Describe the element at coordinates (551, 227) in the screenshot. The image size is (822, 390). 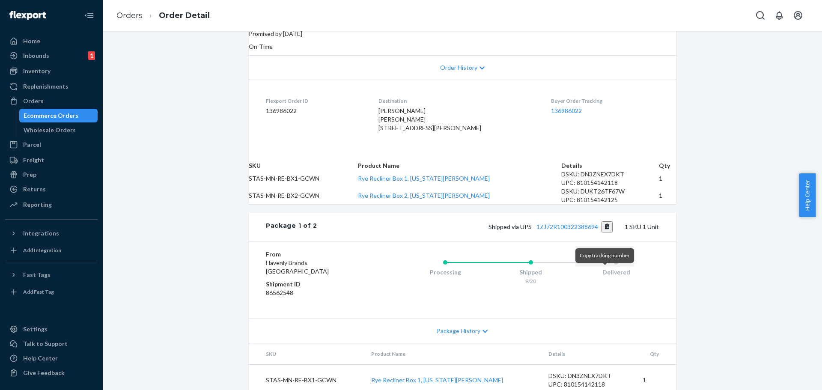
I see `span: Shipped via UPS` at that location.